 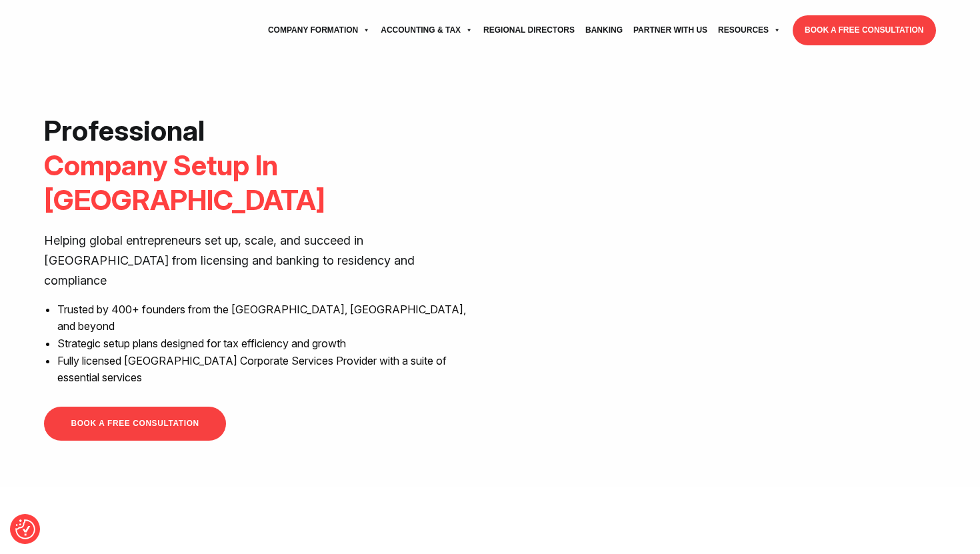 What do you see at coordinates (25, 530) in the screenshot?
I see `button: Consent Preferences` at bounding box center [25, 530].